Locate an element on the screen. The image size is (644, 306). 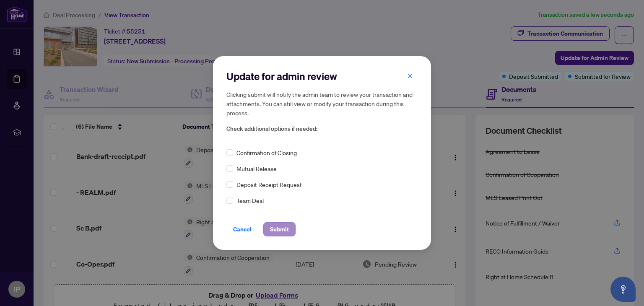
h5: Clicking submit will notify the admin team to review your transaction and attachments. You can st... is located at coordinates (322, 103).